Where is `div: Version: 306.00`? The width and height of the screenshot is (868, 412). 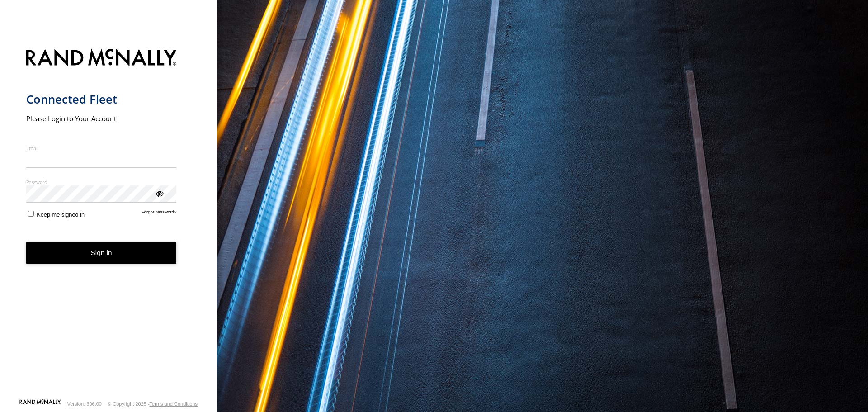 div: Version: 306.00 is located at coordinates (85, 404).